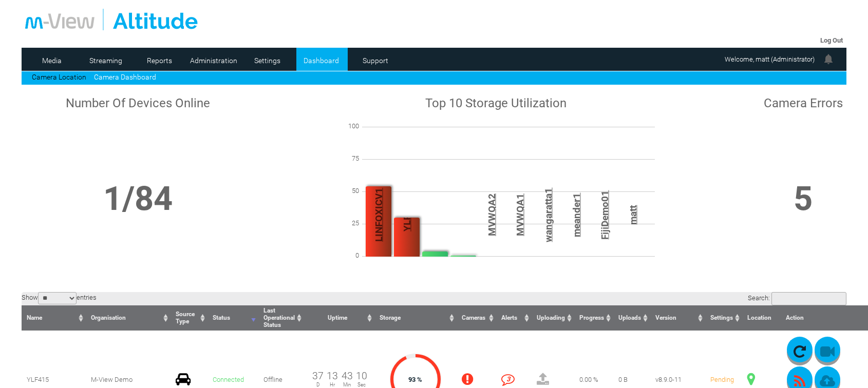  What do you see at coordinates (477, 318) in the screenshot?
I see `th: Cameras : activate to sort column ascending` at bounding box center [477, 318].